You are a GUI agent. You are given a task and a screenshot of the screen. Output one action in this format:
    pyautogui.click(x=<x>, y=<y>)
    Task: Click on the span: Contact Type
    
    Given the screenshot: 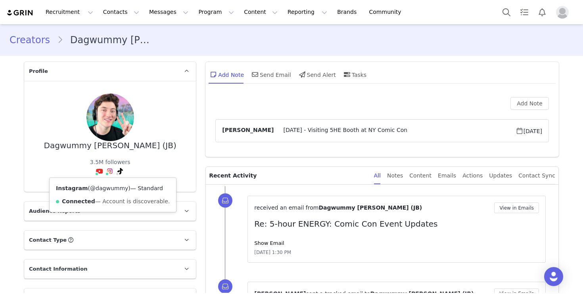 What is the action you would take?
    pyautogui.click(x=48, y=240)
    